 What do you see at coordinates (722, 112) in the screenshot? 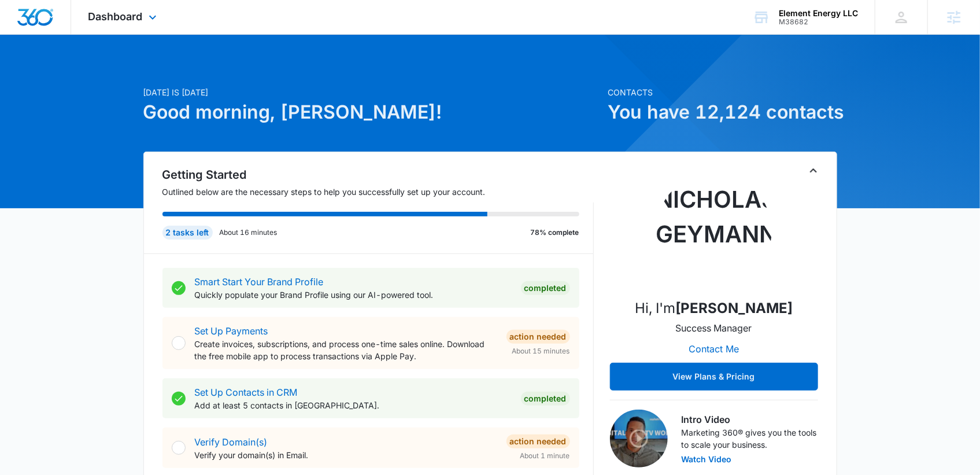
I see `h1: You have 12,124 contacts` at bounding box center [722, 112].